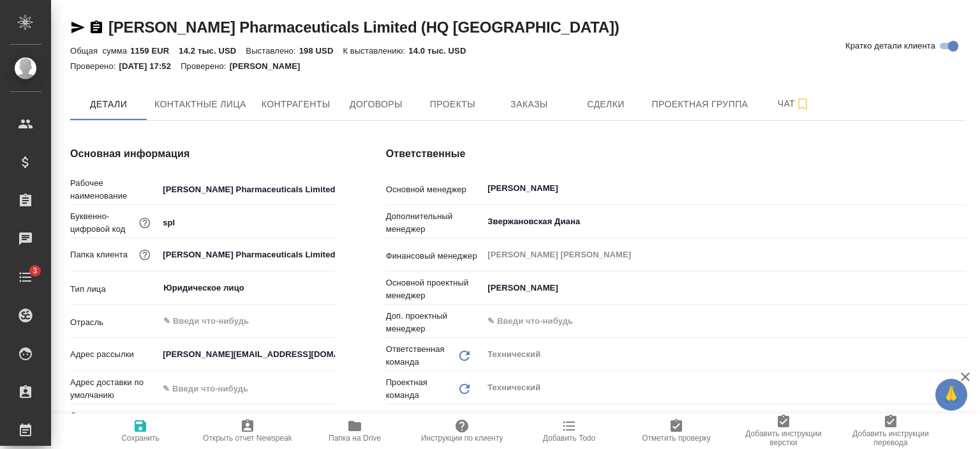 The width and height of the screenshot is (980, 449). Describe the element at coordinates (435, 190) in the screenshot. I see `p: Основной менеджер` at that location.